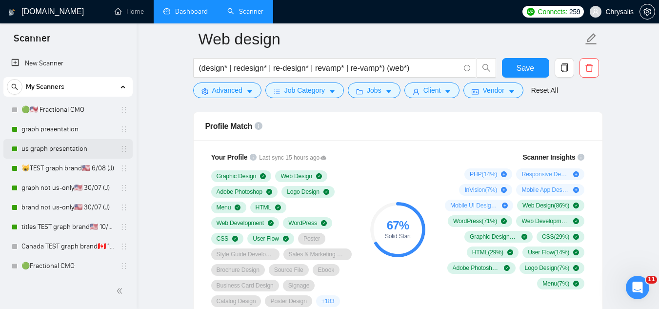  Describe the element at coordinates (277, 91) in the screenshot. I see `span: bars` at that location.